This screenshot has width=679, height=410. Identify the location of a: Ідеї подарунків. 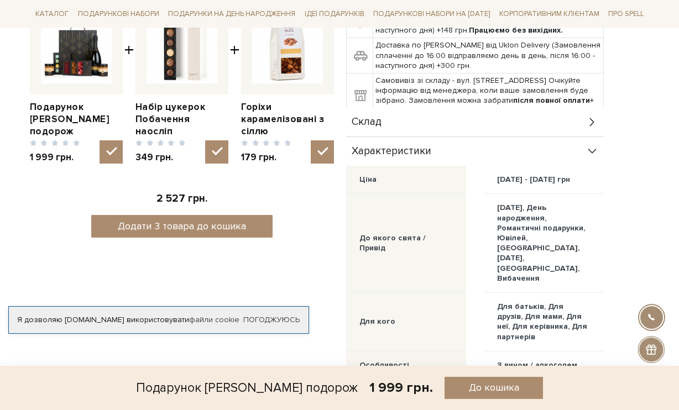
(334, 14).